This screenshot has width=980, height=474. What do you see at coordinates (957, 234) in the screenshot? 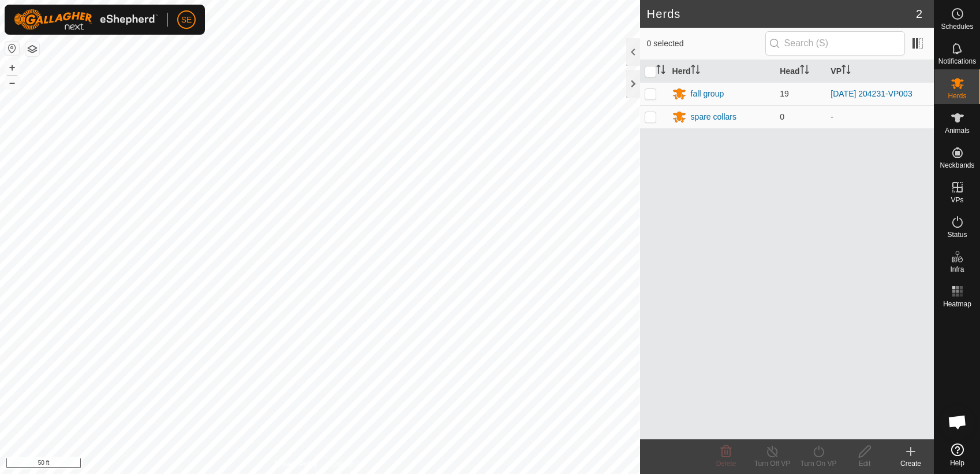
I see `span: Status` at bounding box center [957, 234].